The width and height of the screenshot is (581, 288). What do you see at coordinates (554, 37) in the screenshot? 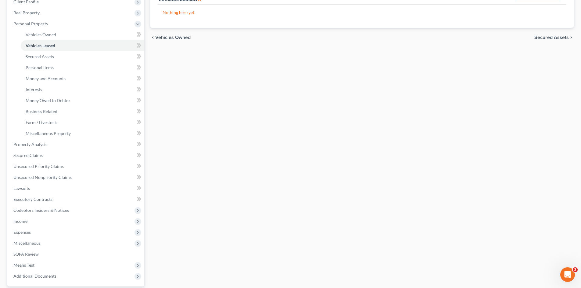
I see `button: Secured Assets chevron_right` at bounding box center [554, 37].